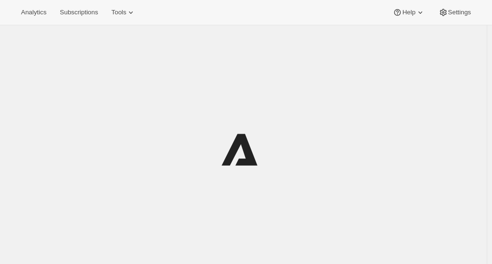 This screenshot has height=264, width=492. Describe the element at coordinates (118, 12) in the screenshot. I see `span: Tools` at that location.